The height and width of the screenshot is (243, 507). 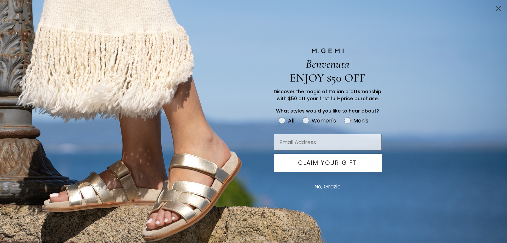 What do you see at coordinates (291, 121) in the screenshot?
I see `div: All` at bounding box center [291, 121].